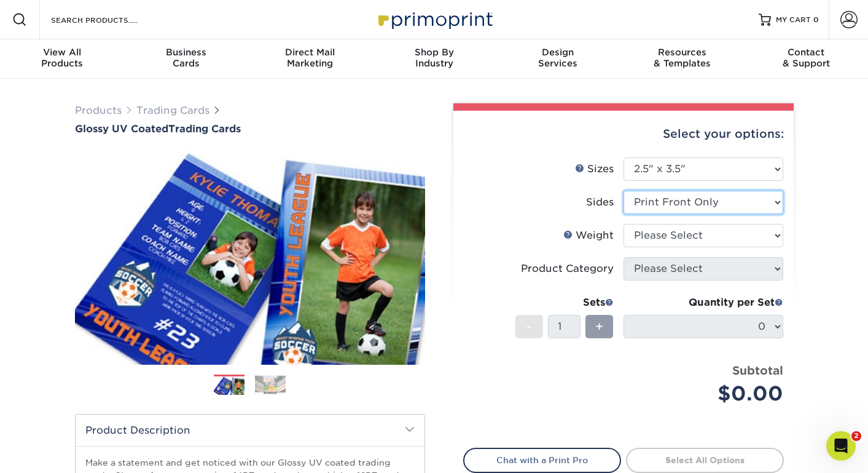 This screenshot has height=473, width=868. I want to click on strong: Subtotal, so click(758, 370).